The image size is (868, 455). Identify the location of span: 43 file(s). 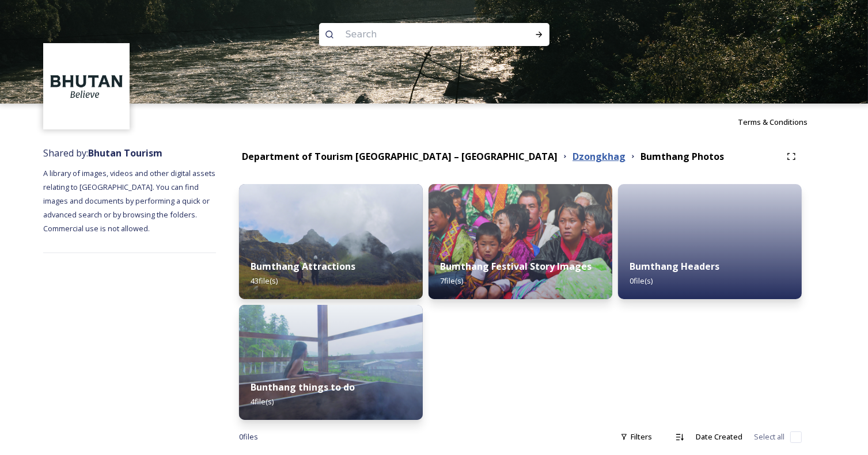
(263, 281).